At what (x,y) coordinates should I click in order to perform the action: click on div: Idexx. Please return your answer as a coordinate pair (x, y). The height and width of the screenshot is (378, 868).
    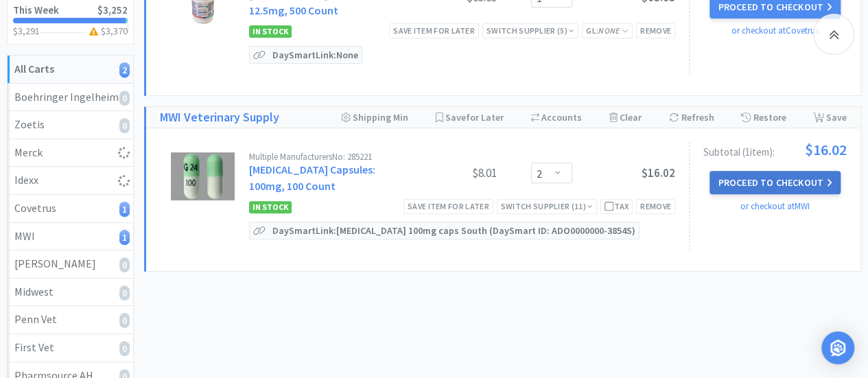
    Looking at the image, I should click on (70, 180).